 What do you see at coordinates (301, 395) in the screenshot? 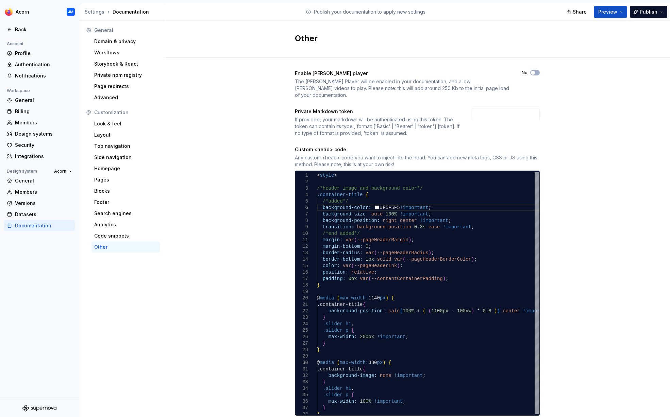
I see `div: 35` at bounding box center [301, 395].